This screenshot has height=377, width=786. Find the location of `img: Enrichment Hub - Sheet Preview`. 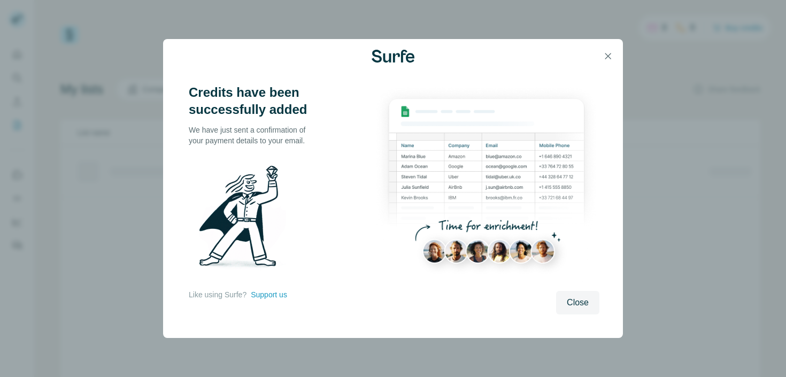

img: Enrichment Hub - Sheet Preview is located at coordinates (487, 184).